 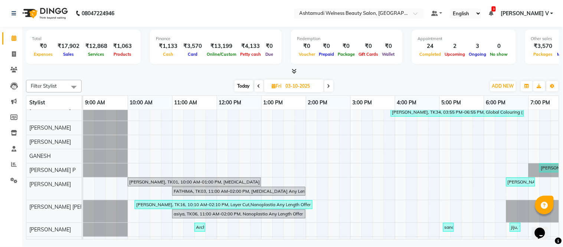 What do you see at coordinates (318, 102) in the screenshot?
I see `a: 2:00 PM` at bounding box center [318, 102].